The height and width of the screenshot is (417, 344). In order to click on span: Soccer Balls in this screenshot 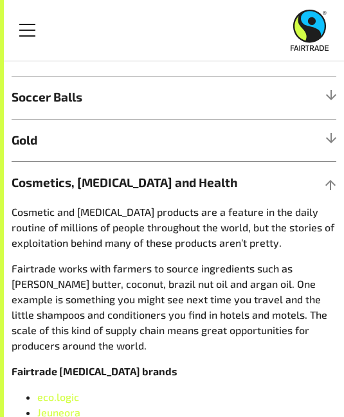, I will do `click(133, 97)`.